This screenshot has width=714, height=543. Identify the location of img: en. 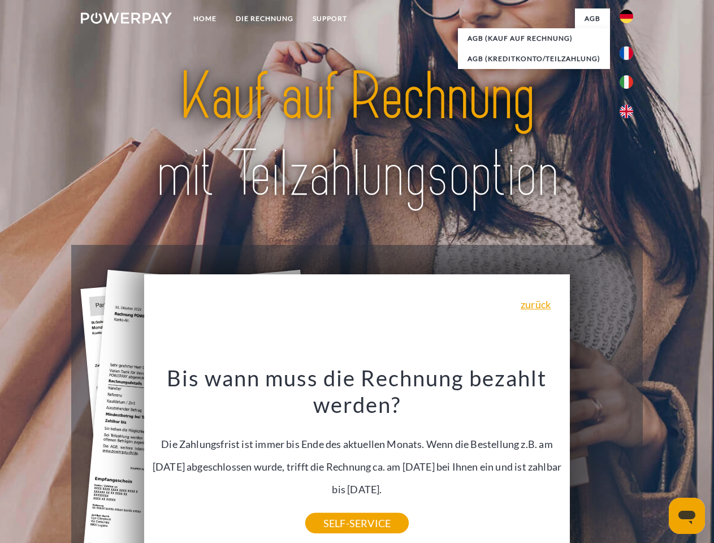
(626, 111).